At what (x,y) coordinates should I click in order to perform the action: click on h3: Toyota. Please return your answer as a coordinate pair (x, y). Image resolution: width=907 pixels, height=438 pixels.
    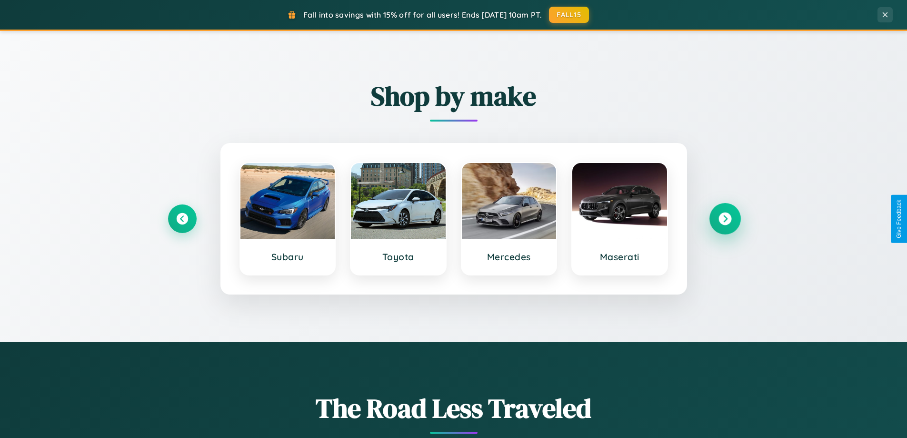
    Looking at the image, I should click on (398, 257).